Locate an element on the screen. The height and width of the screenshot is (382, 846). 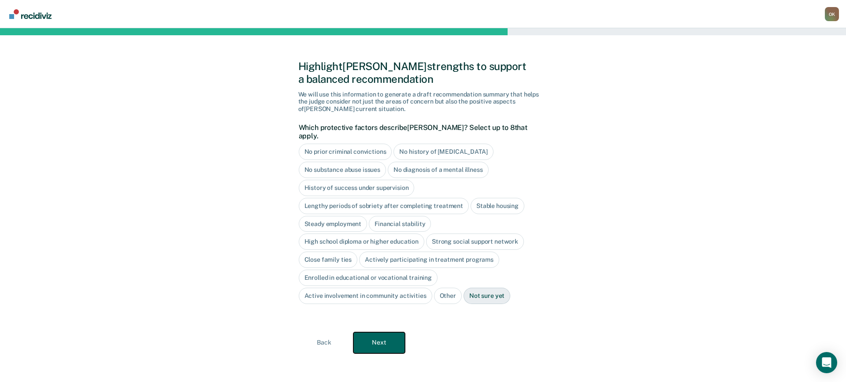
div: We will use this information to generate a draft recommendation summary that helps the judge cons... is located at coordinates (423, 102).